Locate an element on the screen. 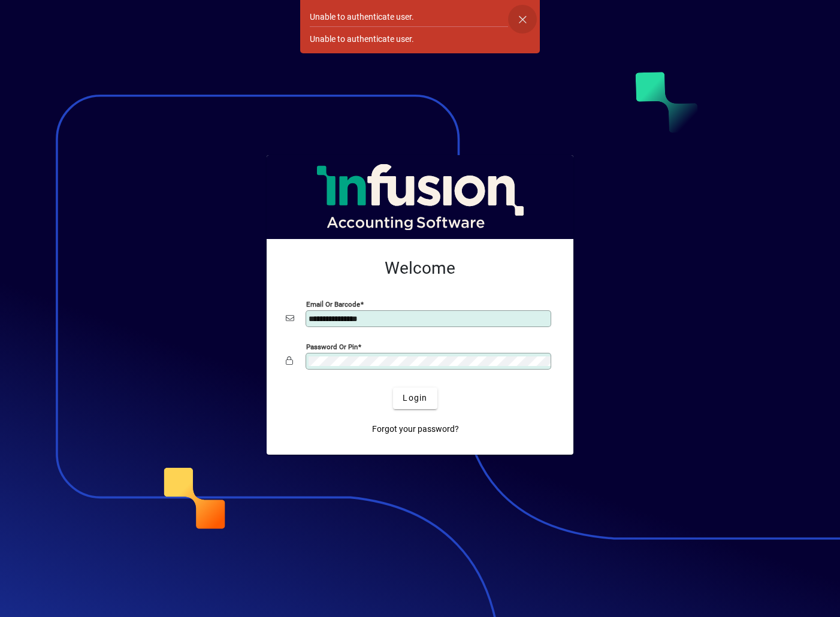  button: Dismiss is located at coordinates (523, 19).